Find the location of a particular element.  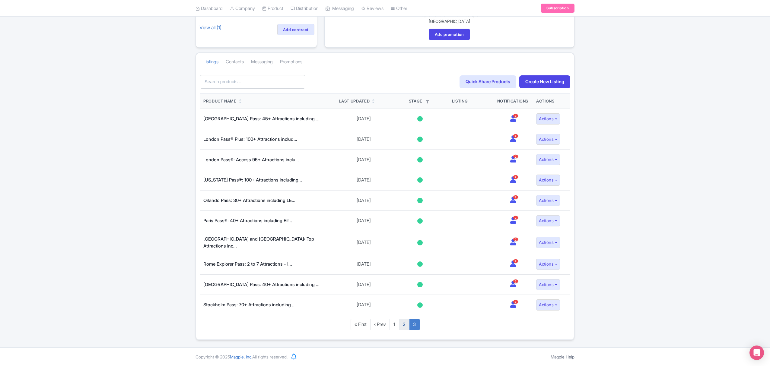

a: Paris Pass®: 40+ Attractions including Eif... is located at coordinates (248, 221).